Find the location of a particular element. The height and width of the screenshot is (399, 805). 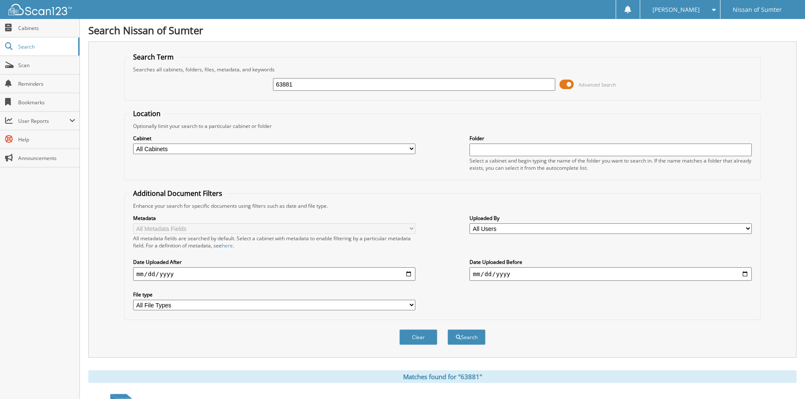

button: Clear is located at coordinates (418, 337).